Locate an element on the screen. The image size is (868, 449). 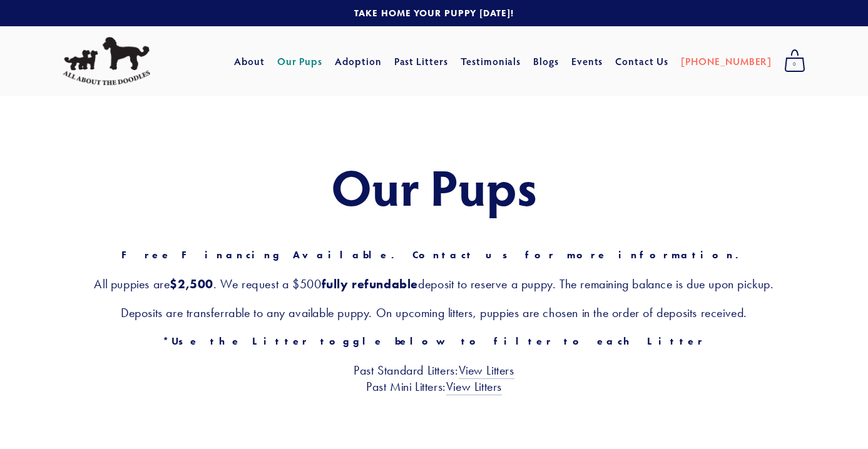
strong: Free Financing Available. Contact us for more information. is located at coordinates (433, 254).